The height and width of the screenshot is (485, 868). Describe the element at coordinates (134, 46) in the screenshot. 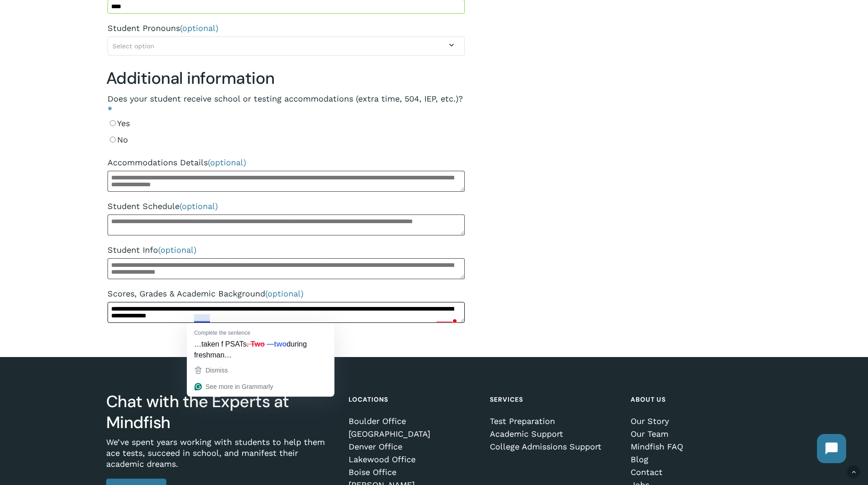

I see `span: Select option` at that location.